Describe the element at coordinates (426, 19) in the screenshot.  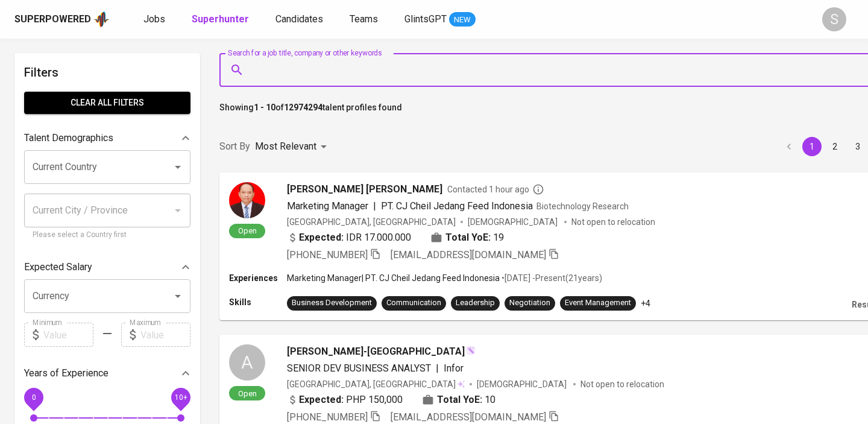
I see `span: GlintsGPT` at that location.